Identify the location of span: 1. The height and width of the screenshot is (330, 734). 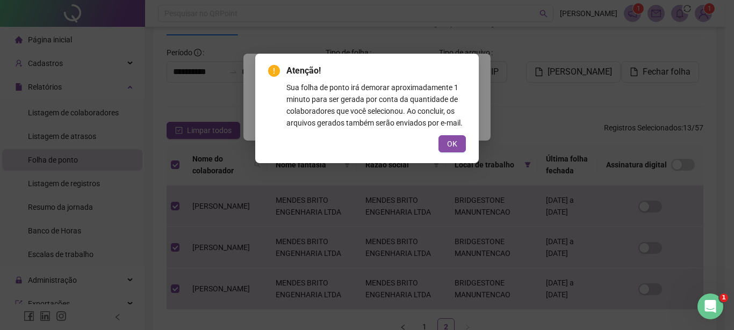
(724, 298).